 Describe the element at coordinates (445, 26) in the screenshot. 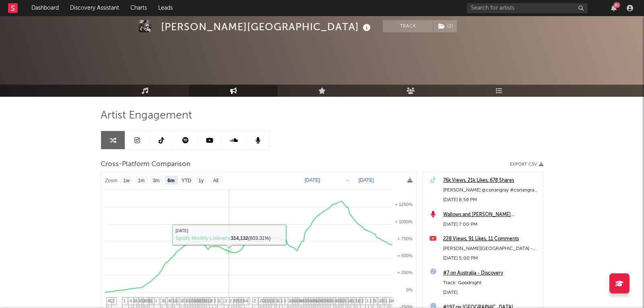

I see `button: (2)` at that location.